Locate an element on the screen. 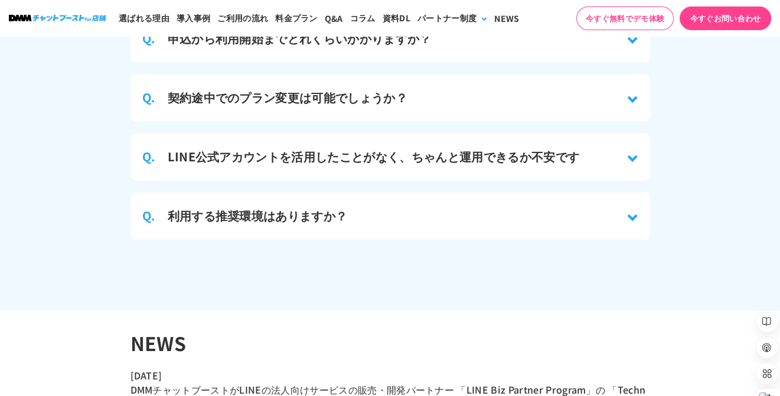 The height and width of the screenshot is (396, 780). h3: LINE公式アカウントを活用したことがなく、ちゃんと運用できるか不安です is located at coordinates (374, 156).